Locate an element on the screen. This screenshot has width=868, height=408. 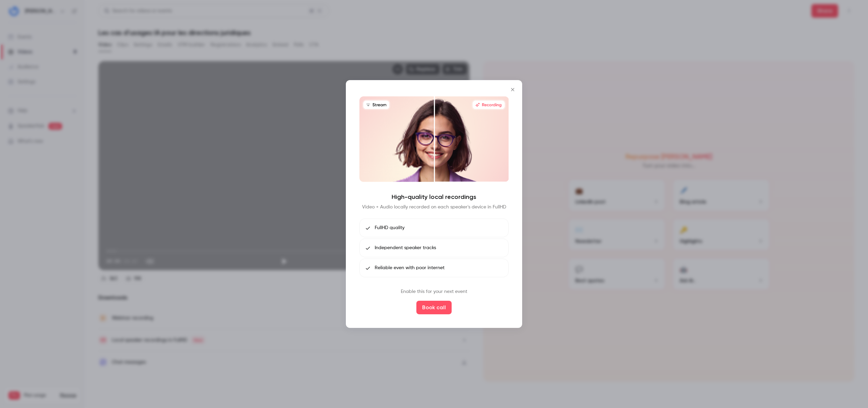
span: Independent speaker tracks is located at coordinates (405, 247).